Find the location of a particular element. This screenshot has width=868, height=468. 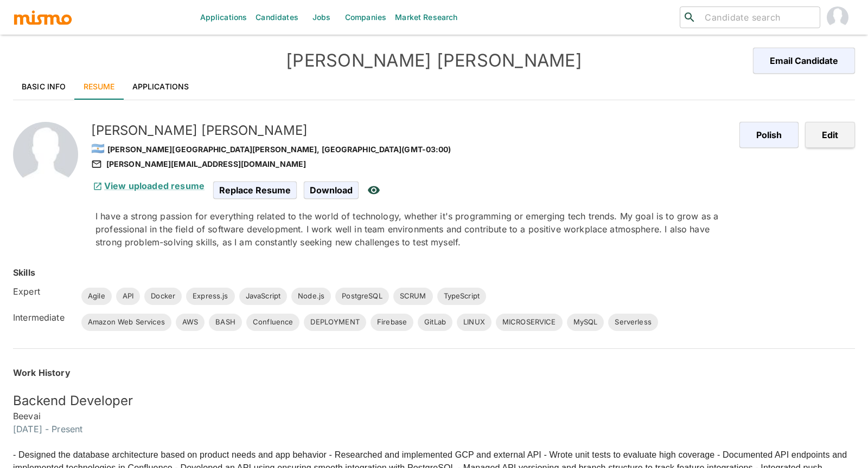

span: MySQL is located at coordinates (585, 322).